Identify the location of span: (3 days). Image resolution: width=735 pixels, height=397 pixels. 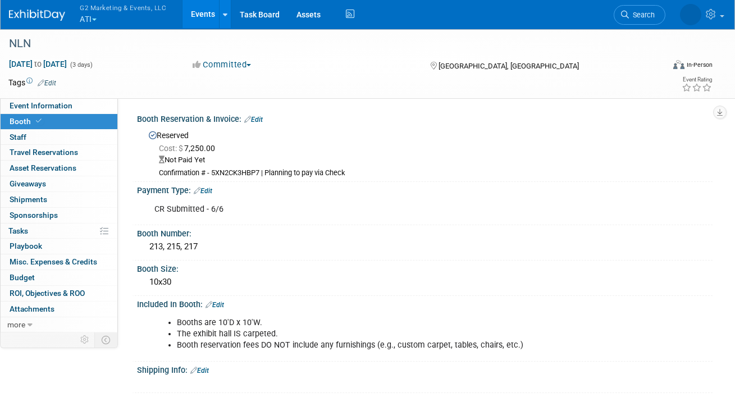
(81, 65).